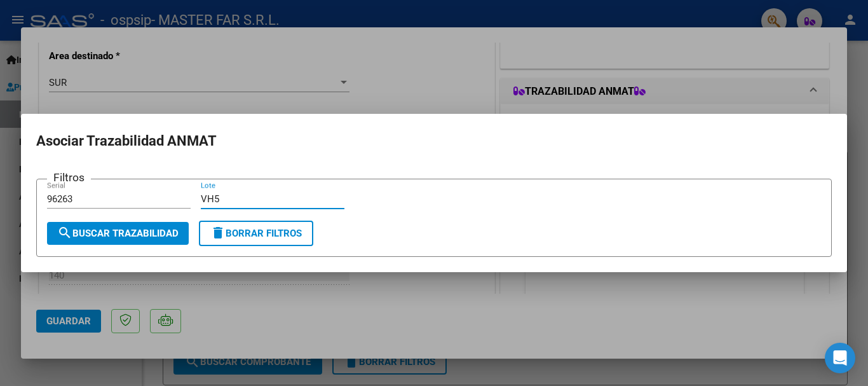  Describe the element at coordinates (69, 178) in the screenshot. I see `h3: Filtros` at that location.